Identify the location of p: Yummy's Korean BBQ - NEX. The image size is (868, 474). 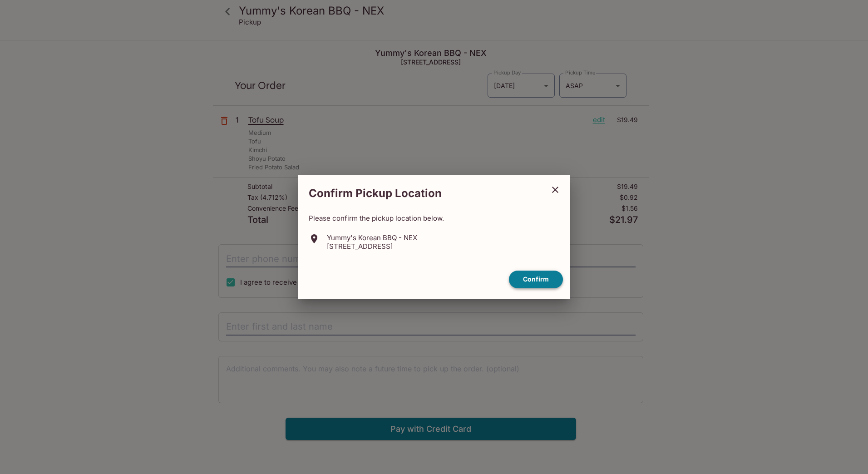
(371, 237).